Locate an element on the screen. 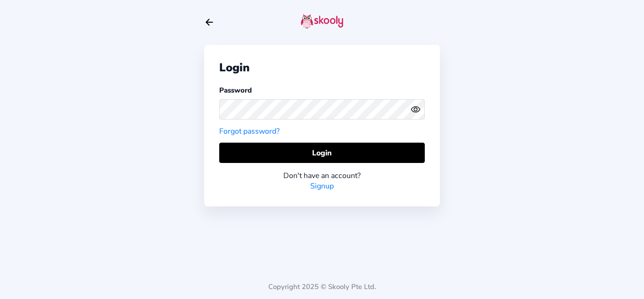 This screenshot has height=299, width=644. img: skooly-logo.png is located at coordinates (322, 21).